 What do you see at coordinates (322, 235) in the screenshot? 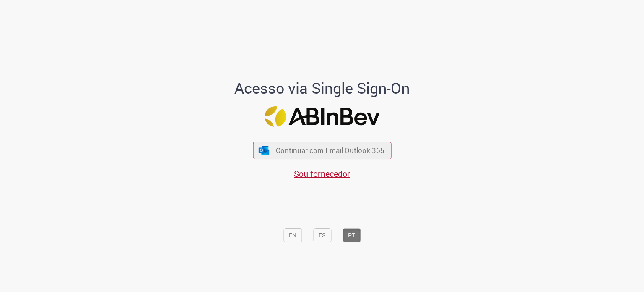
I see `button: ES` at bounding box center [322, 235].